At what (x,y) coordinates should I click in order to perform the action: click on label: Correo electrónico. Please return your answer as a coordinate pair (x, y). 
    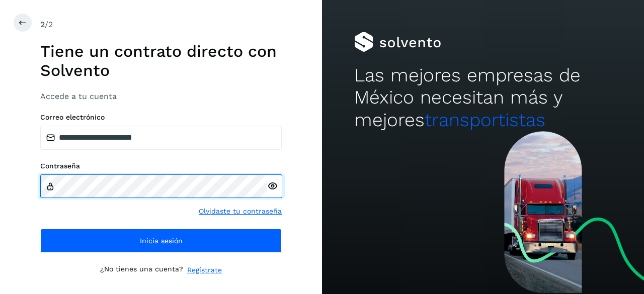
    Looking at the image, I should click on (161, 117).